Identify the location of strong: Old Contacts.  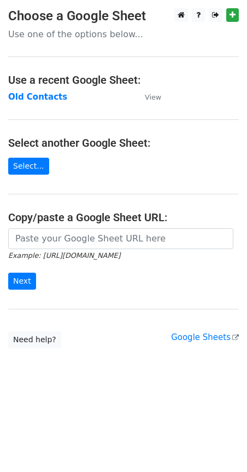
(38, 97).